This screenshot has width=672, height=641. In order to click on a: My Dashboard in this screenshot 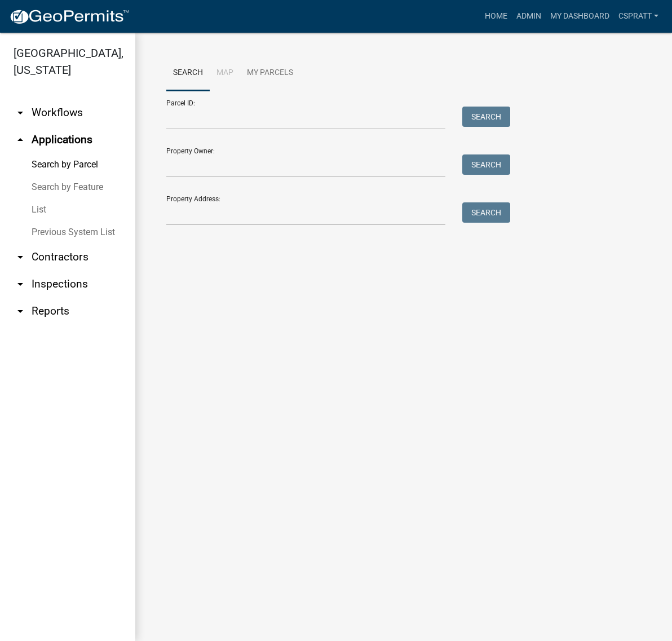, I will do `click(580, 16)`.